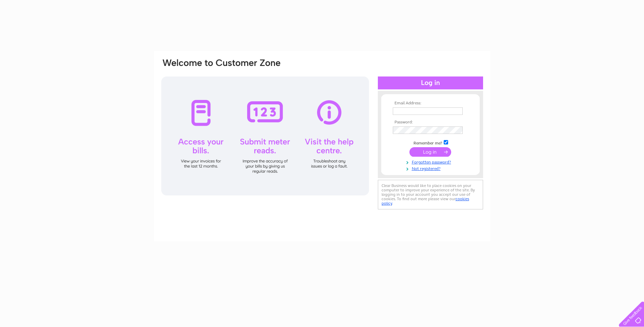 Image resolution: width=644 pixels, height=327 pixels. What do you see at coordinates (430, 122) in the screenshot?
I see `th: Password:` at bounding box center [430, 122].